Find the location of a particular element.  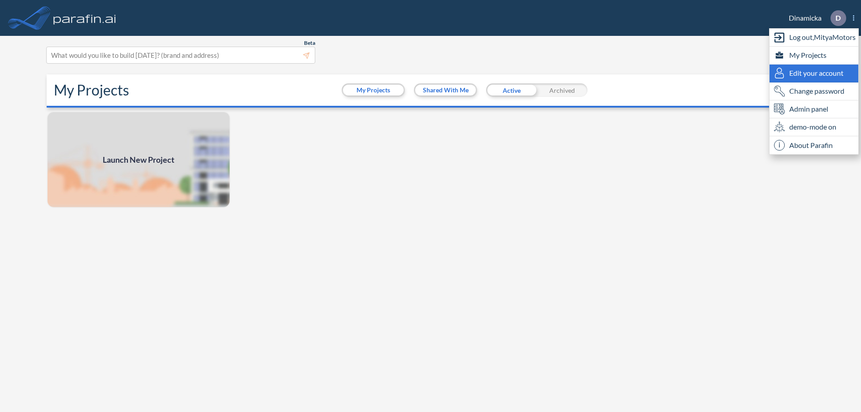

div: demo-mode on is located at coordinates (814, 127).